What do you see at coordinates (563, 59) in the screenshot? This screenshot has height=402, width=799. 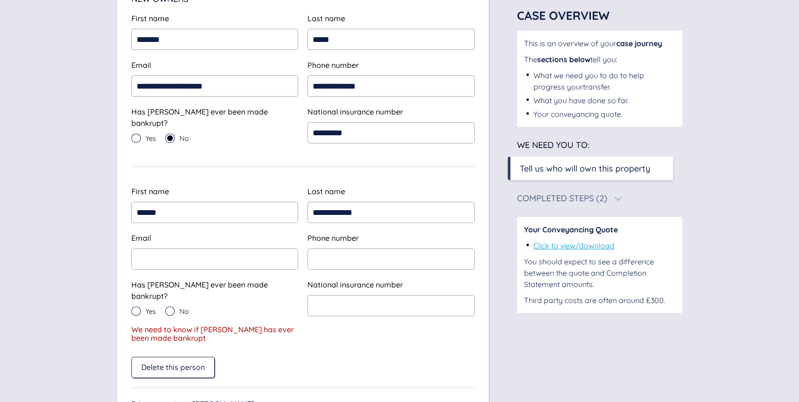 I see `span: sections below` at bounding box center [563, 59].